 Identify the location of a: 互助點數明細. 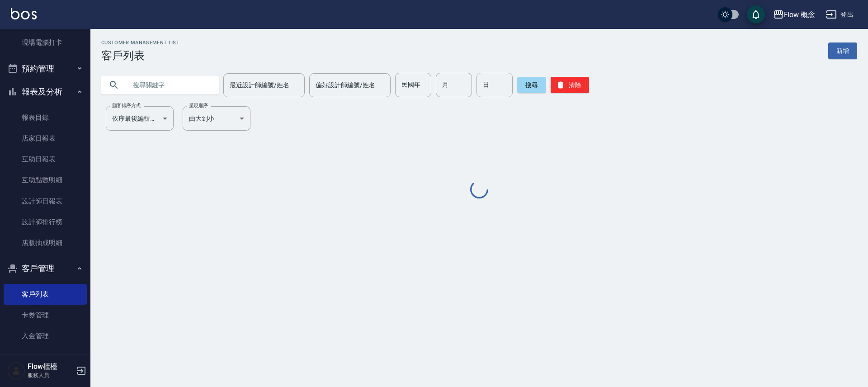
(45, 180).